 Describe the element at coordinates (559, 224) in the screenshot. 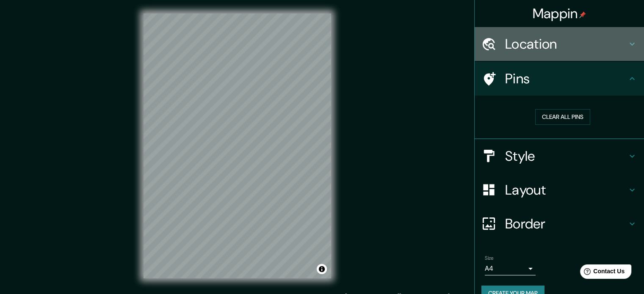

I see `div: Border` at that location.